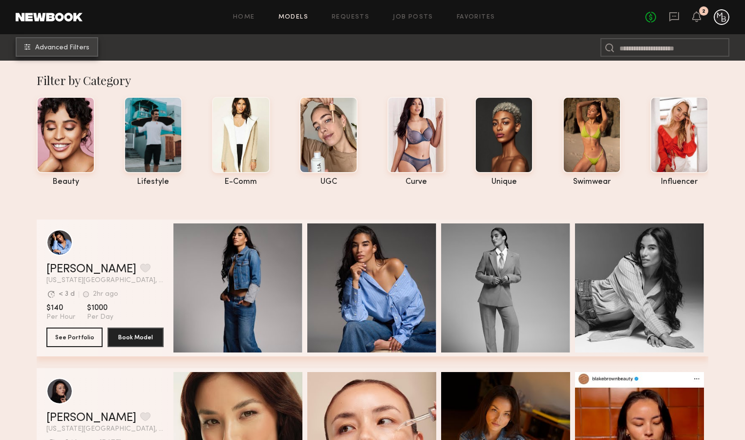 The height and width of the screenshot is (440, 745). What do you see at coordinates (66, 294) in the screenshot?
I see `div: < 3 d` at bounding box center [66, 294].